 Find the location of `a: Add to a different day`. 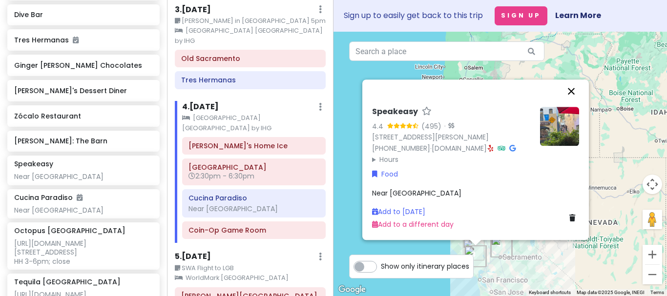

a: Add to a different day is located at coordinates (412, 225).